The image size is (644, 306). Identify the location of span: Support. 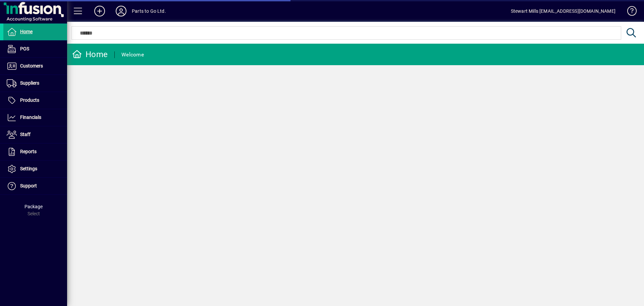
(29, 186).